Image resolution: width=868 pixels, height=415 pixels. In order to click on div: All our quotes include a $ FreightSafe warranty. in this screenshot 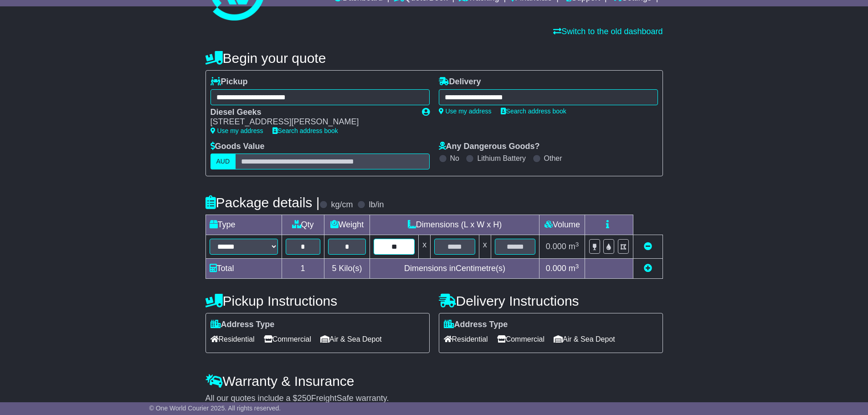, I will do `click(434, 398)`.